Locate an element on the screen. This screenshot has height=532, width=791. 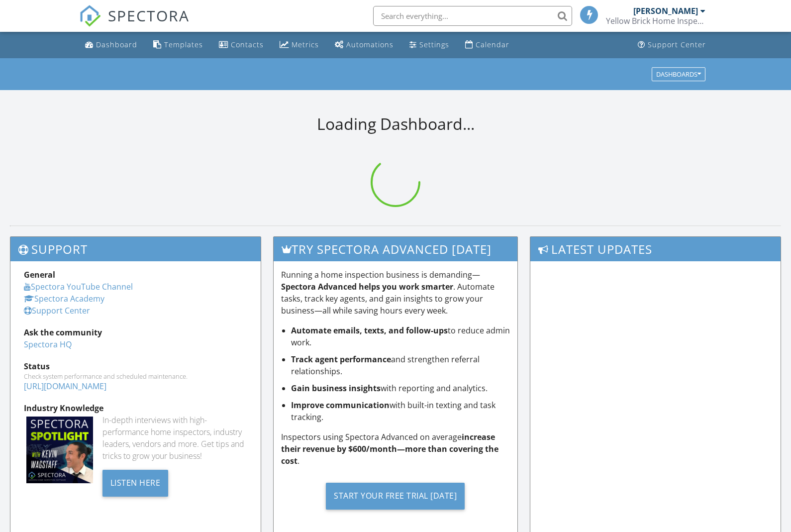
img: Spectoraspolightmain is located at coordinates (59, 449).